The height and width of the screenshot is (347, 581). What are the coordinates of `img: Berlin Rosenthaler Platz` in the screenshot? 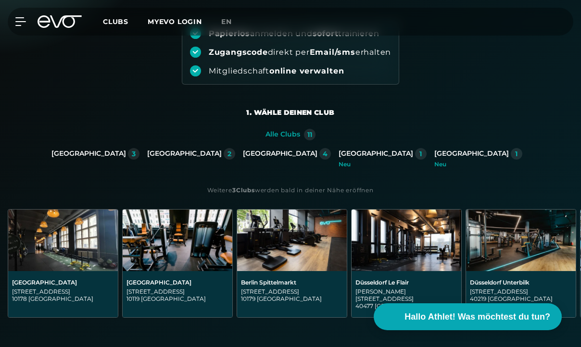 It's located at (178, 241).